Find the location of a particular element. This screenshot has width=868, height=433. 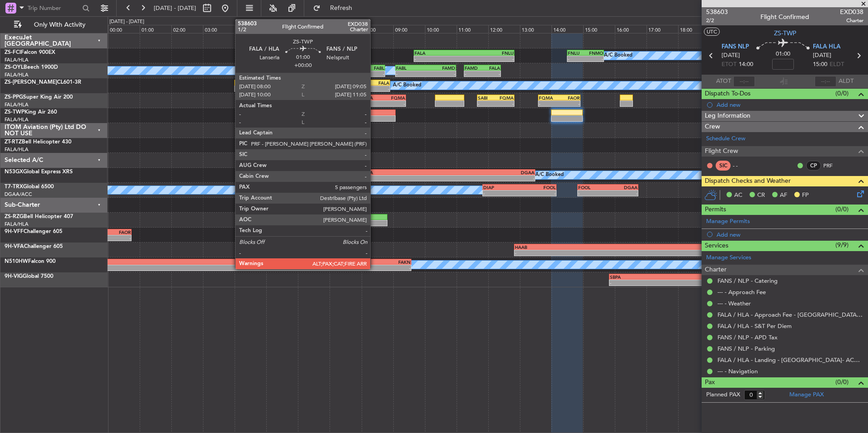

span: ELDT is located at coordinates (837, 65).